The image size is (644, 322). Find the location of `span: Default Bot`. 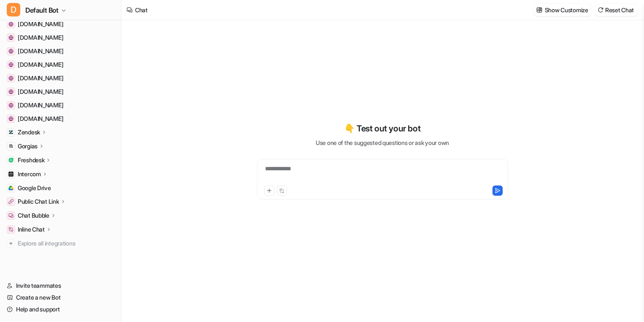

span: Default Bot is located at coordinates (42, 10).